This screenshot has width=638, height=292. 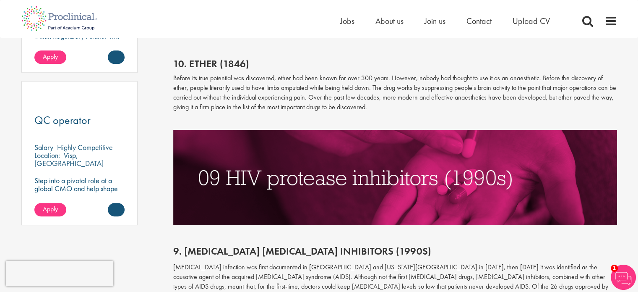 I want to click on span: Jobs, so click(x=347, y=21).